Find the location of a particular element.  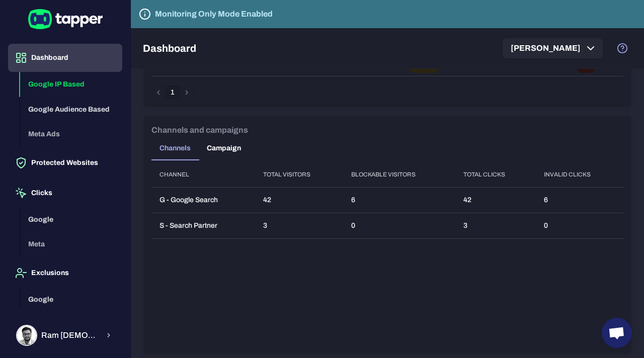

th: Invalid clicks is located at coordinates (580, 174).